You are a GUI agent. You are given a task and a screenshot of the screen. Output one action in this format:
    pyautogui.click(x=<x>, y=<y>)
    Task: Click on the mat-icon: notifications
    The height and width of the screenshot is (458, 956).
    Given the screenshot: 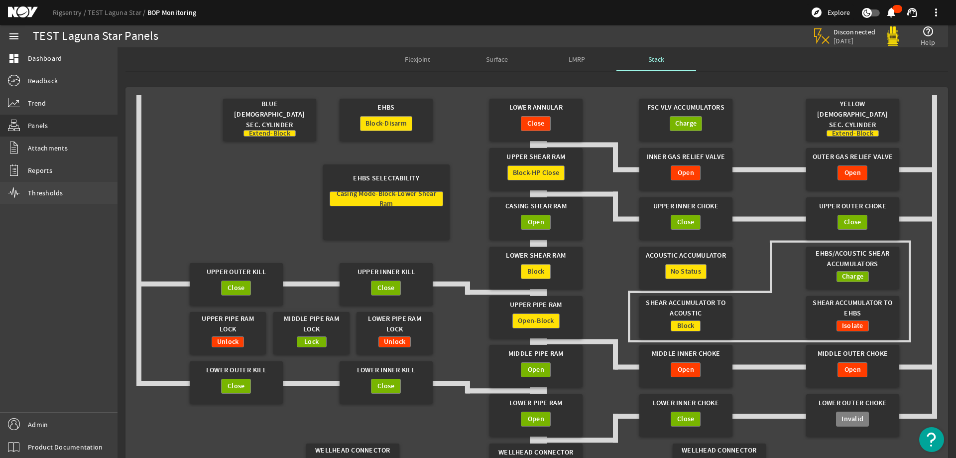 What is the action you would take?
    pyautogui.click(x=892, y=12)
    